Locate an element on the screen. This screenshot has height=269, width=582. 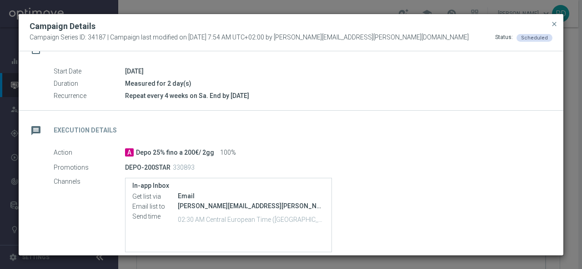
label: Recurrence is located at coordinates (89, 96).